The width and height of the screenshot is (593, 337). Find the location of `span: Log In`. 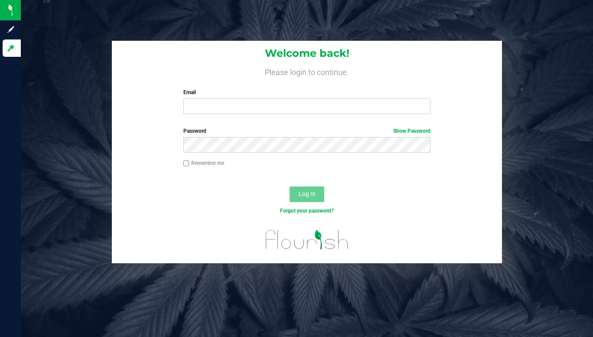

span: Log In is located at coordinates (307, 194).